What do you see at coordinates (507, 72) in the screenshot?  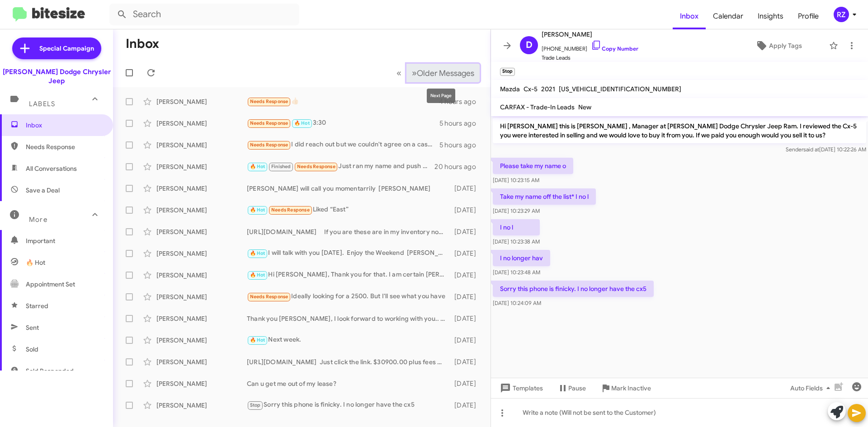 I see `small: Stop` at bounding box center [507, 72].